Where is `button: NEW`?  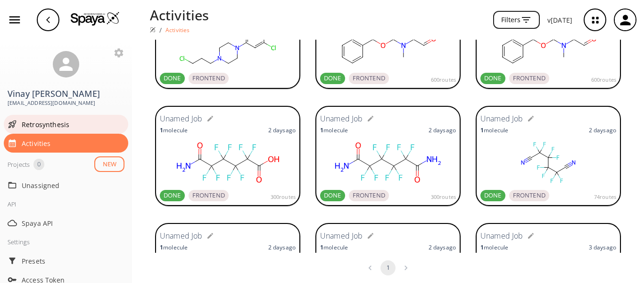
button: NEW is located at coordinates (109, 164).